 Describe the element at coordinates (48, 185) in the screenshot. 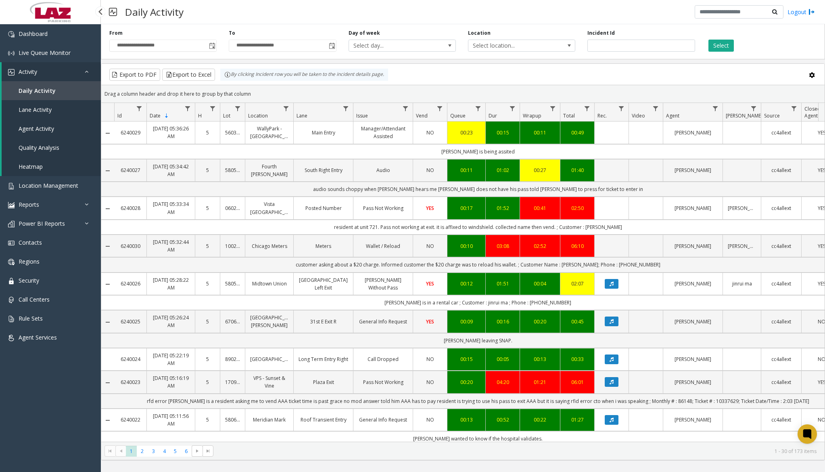

I see `span: Location Management` at that location.